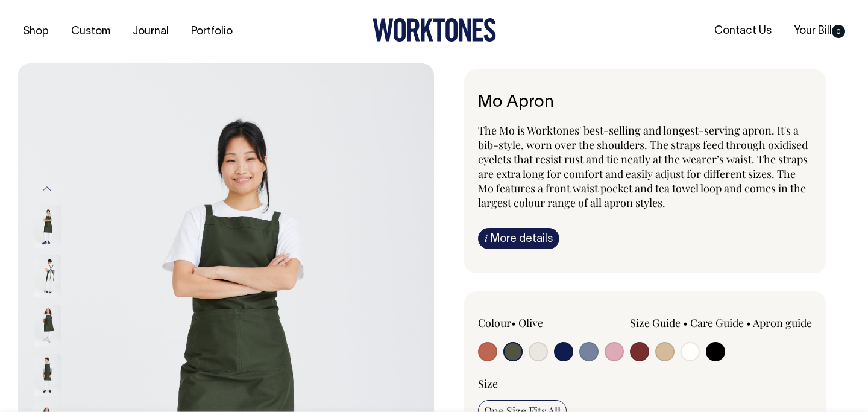 The height and width of the screenshot is (412, 868). What do you see at coordinates (645, 102) in the screenshot?
I see `h6: Mo Apron` at bounding box center [645, 102].